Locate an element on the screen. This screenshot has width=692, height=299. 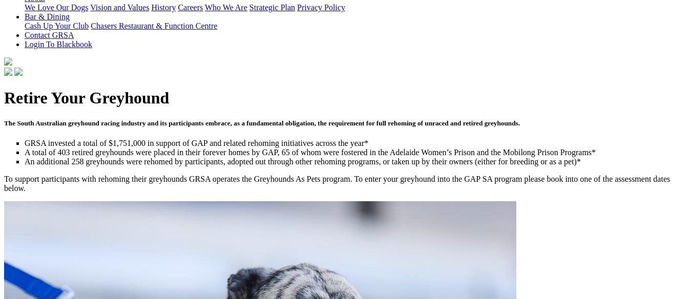
img: logo-grsa-white.png is located at coordinates (8, 61).